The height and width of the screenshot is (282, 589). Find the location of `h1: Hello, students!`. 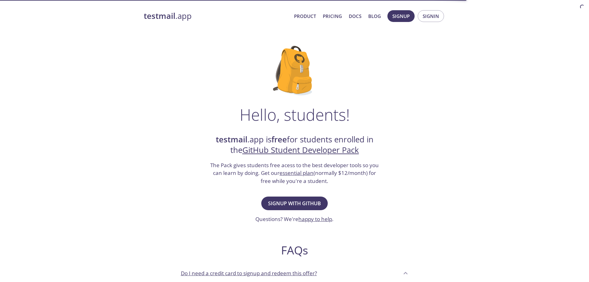

h1: Hello, students! is located at coordinates (295, 114).